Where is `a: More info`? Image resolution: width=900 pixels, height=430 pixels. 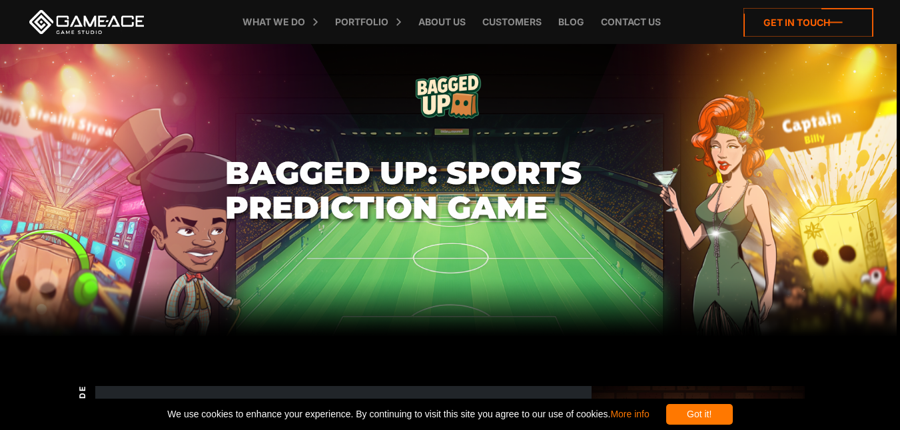
a: More info is located at coordinates (630, 414).